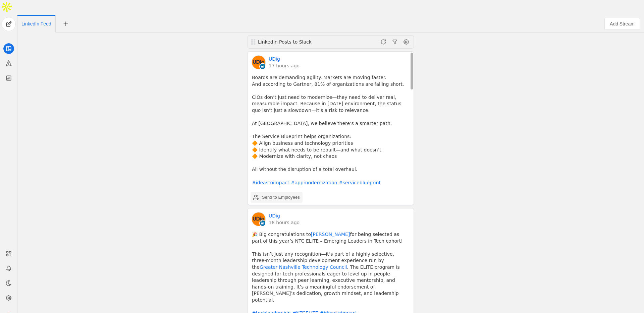  I want to click on a: #appmodernization, so click(314, 183).